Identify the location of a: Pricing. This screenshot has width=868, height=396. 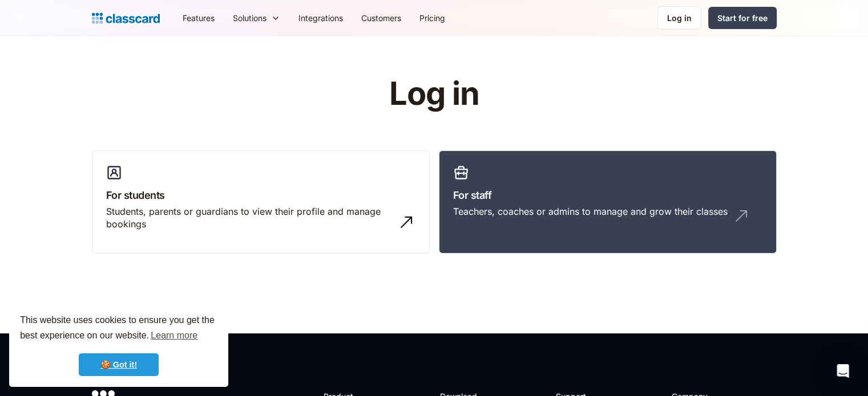
(432, 18).